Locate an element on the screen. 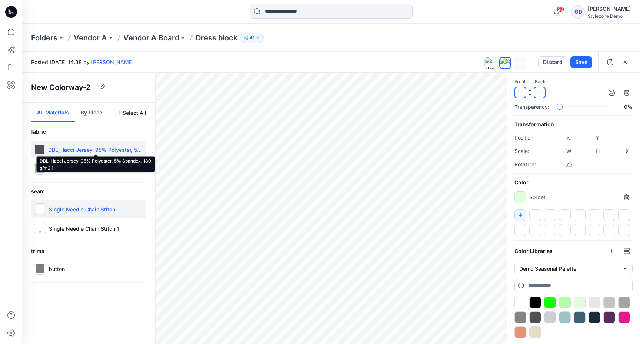 The image size is (640, 344). p: Front is located at coordinates (520, 82).